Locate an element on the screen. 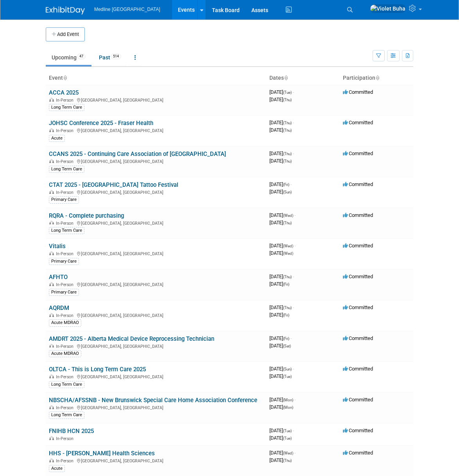 This screenshot has width=459, height=476. a: Vitalis is located at coordinates (57, 246).